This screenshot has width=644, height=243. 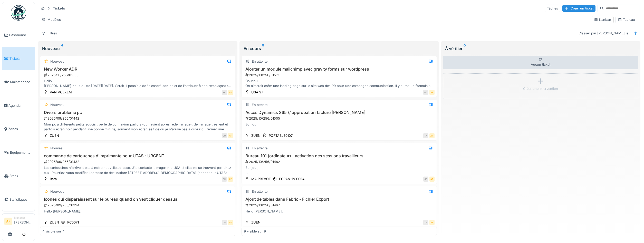 What do you see at coordinates (339, 118) in the screenshot?
I see `div: 2025/10/256/01505` at bounding box center [339, 118].